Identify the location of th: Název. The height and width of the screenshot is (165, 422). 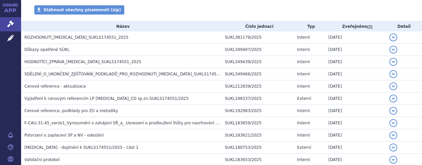
(121, 26).